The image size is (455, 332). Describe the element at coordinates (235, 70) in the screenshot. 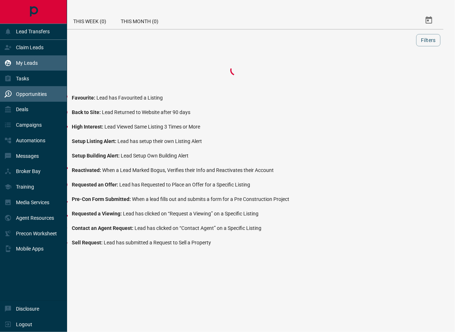

I see `div: Loading` at that location.